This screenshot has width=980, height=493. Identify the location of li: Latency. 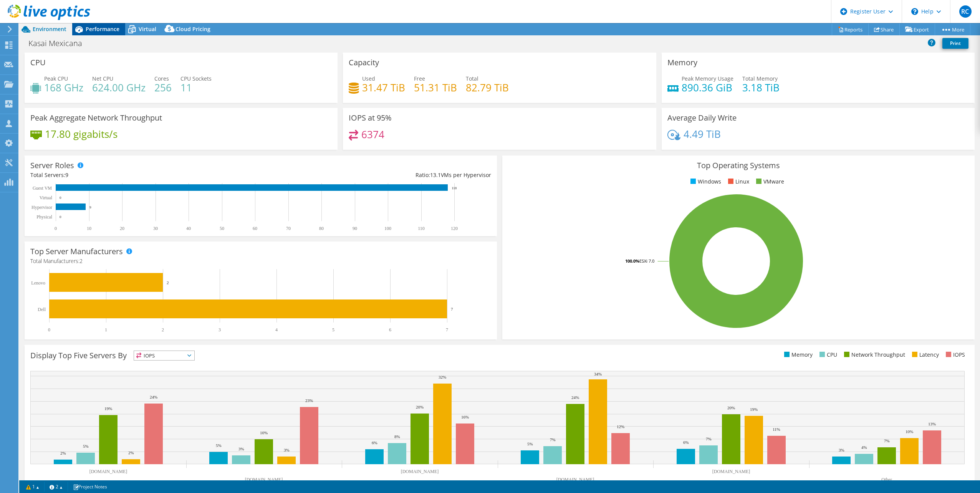
(924, 355).